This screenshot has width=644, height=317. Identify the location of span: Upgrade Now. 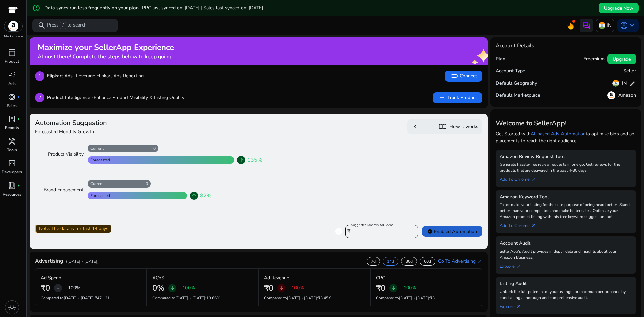
(619, 8).